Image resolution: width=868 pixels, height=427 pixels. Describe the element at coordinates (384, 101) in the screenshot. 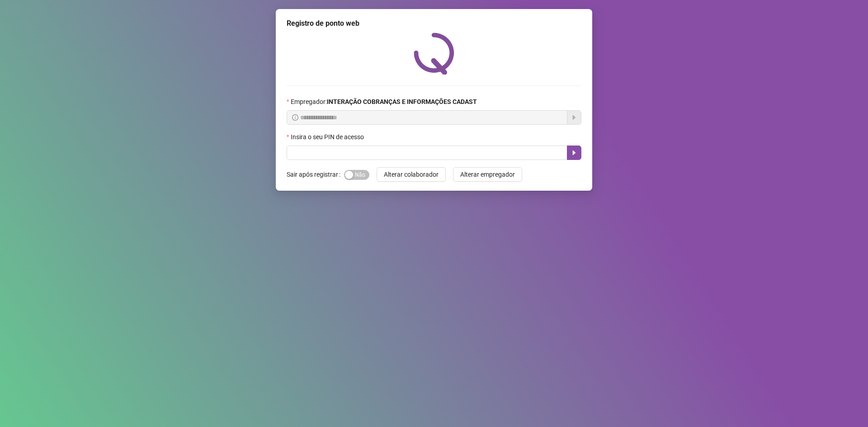

I see `span: Empregador :` at that location.